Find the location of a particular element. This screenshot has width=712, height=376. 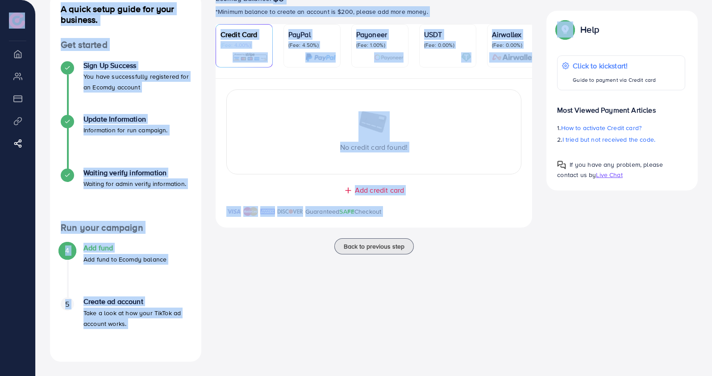

p: (Fee: 1.00%) is located at coordinates (380, 45).